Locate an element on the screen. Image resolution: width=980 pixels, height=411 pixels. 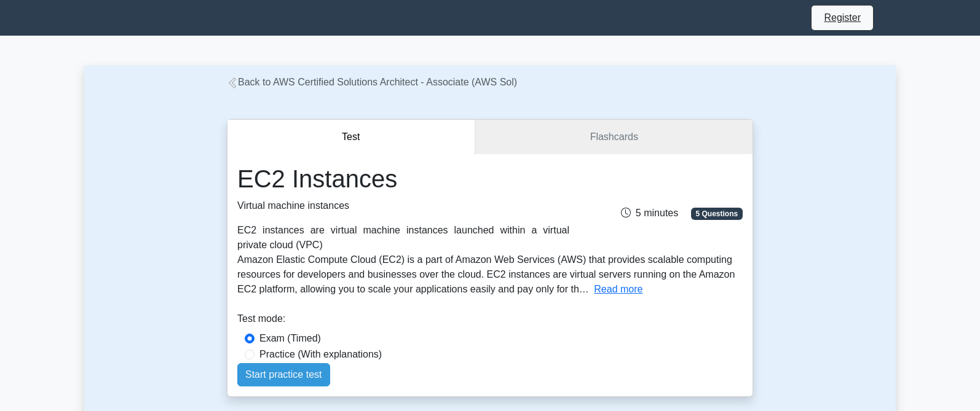
div: Test mode: is located at coordinates (490, 321).